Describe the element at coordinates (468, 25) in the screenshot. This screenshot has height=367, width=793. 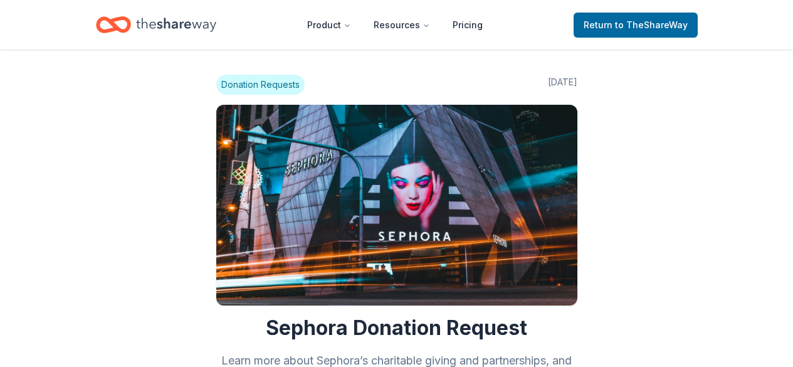
I see `a: Pricing` at that location.